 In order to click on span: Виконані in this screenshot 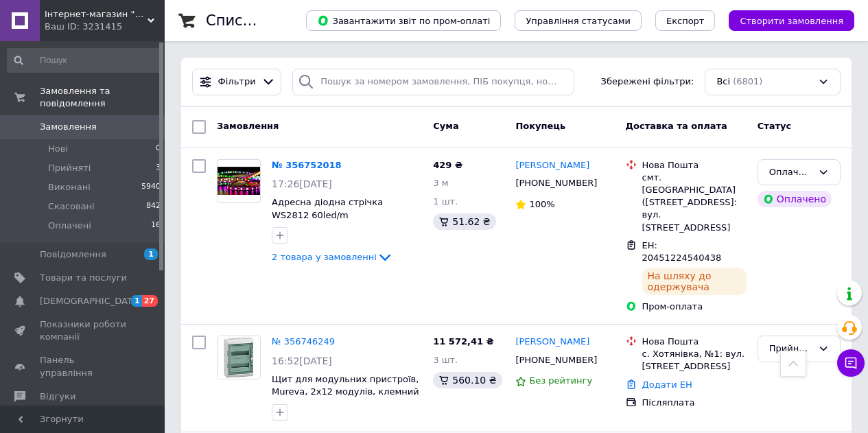, I will do `click(69, 188)`.